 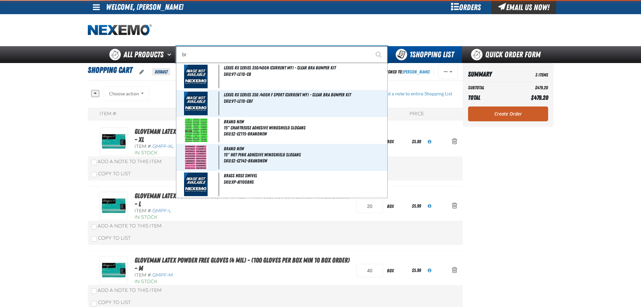 I want to click on span: Lexus RX Series 350 /400h F Sport (Current MY) - Clear Bra Bumper Kit, so click(x=287, y=95).